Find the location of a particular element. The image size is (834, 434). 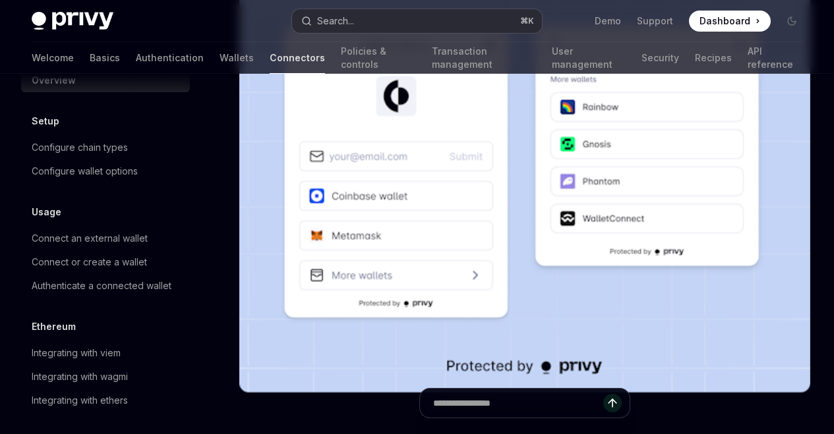

img: dark logo is located at coordinates (73, 21).